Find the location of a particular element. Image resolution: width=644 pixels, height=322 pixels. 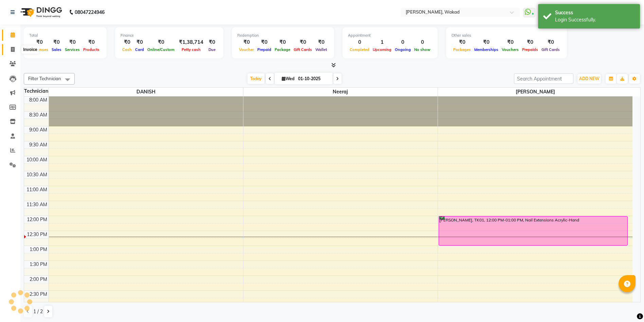

div: 1:00 PM is located at coordinates (38, 249).